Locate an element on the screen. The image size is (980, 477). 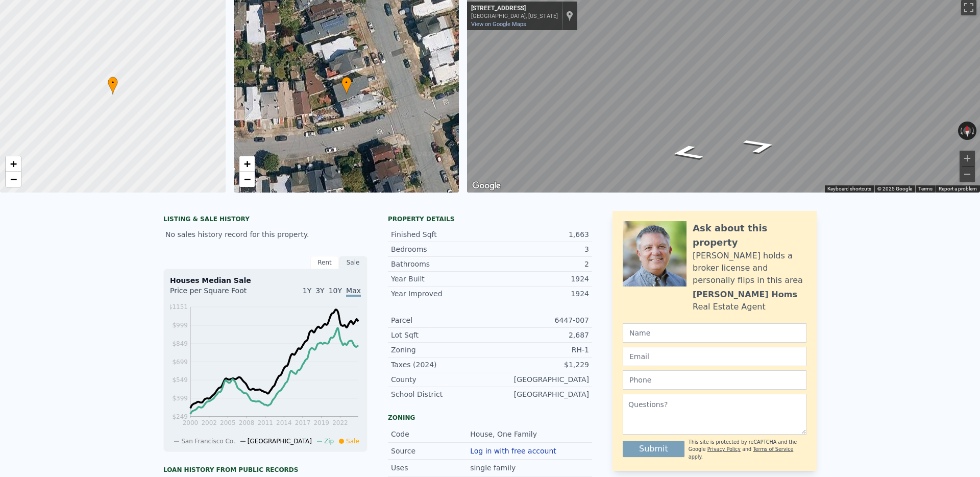
div: Rent is located at coordinates (325, 262).